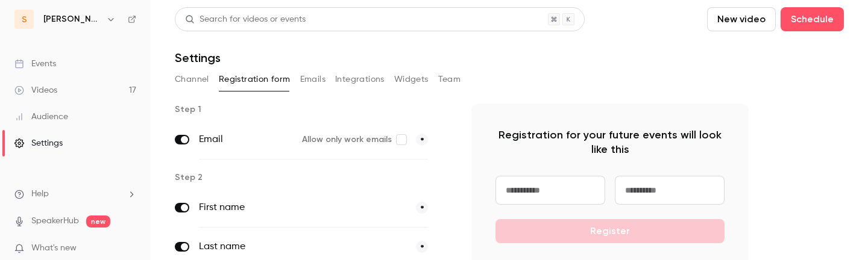 This screenshot has width=868, height=260. What do you see at coordinates (246, 19) in the screenshot?
I see `div: Search for videos or events` at bounding box center [246, 19].